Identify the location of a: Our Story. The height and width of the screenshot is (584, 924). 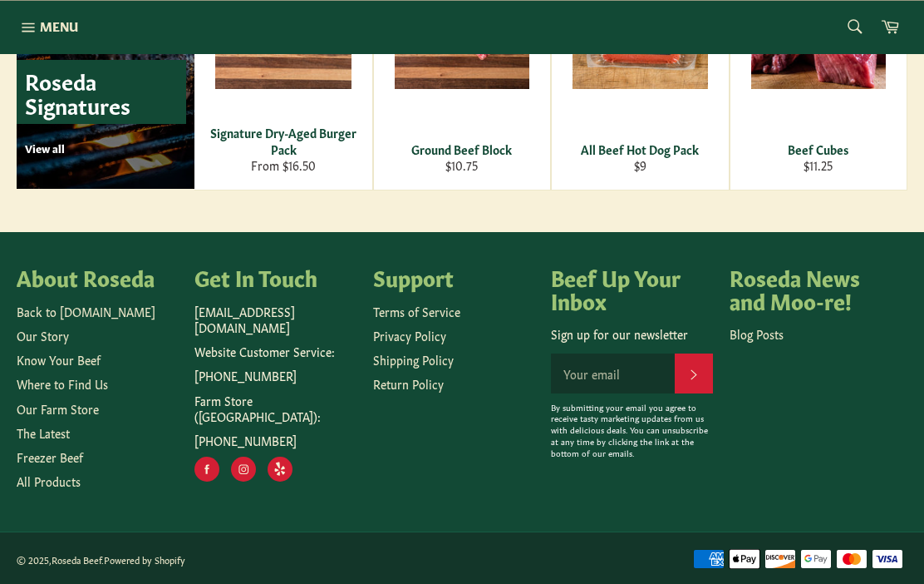
(42, 335).